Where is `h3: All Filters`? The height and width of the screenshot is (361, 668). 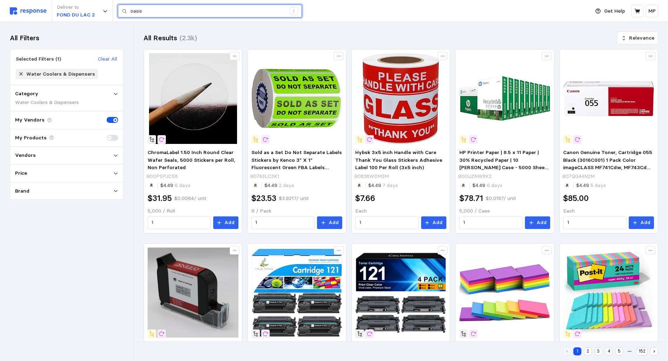 h3: All Filters is located at coordinates (25, 38).